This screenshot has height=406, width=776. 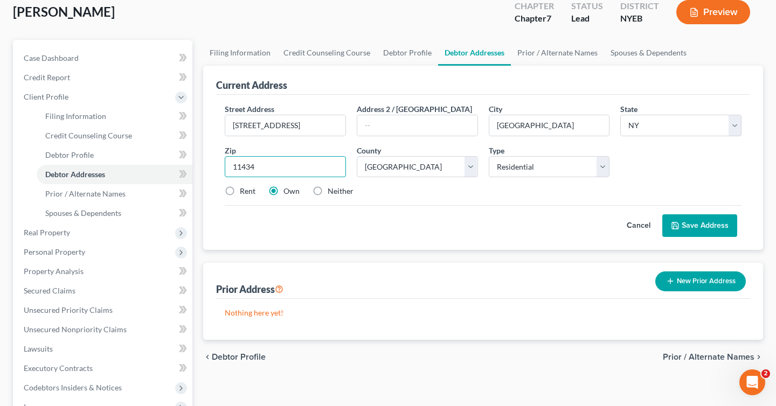 I want to click on input: XXXXX, so click(x=285, y=167).